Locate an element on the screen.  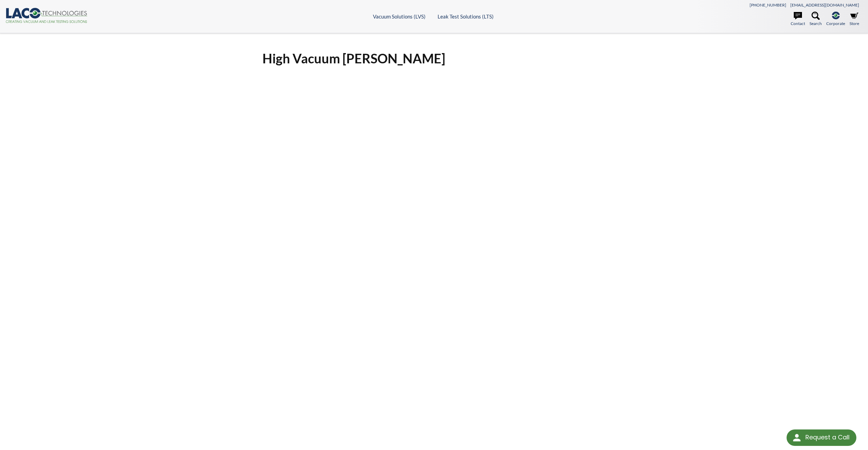
a: Leak Test Solutions (LTS) is located at coordinates (466, 17).